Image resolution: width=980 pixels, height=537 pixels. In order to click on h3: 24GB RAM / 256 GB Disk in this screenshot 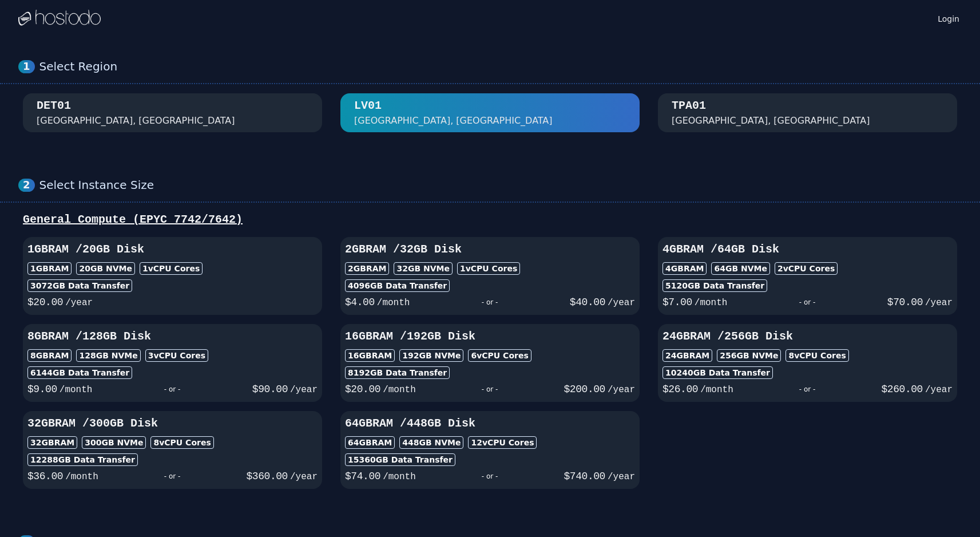, I will do `click(808, 337)`.